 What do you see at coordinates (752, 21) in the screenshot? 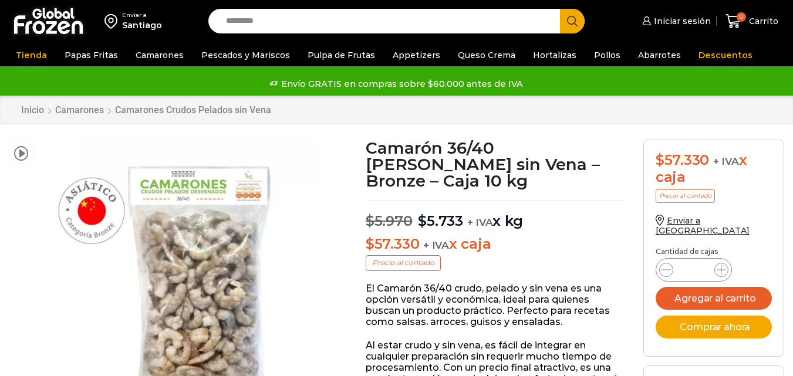
I see `a: 0 Carrito` at bounding box center [752, 21].